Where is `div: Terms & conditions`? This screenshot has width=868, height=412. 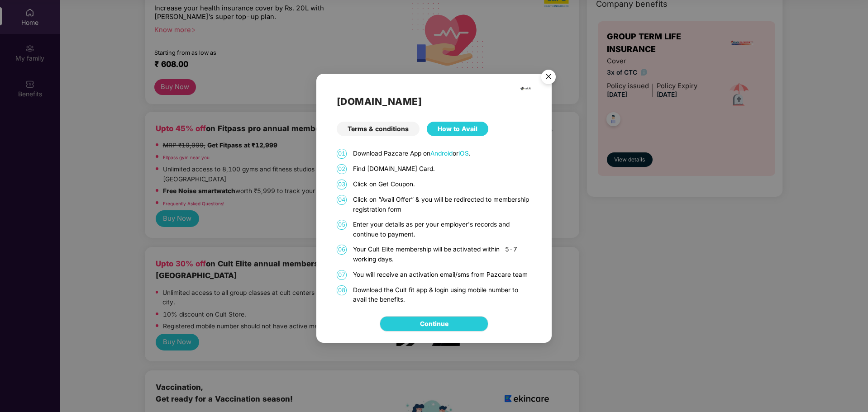 div: Terms & conditions is located at coordinates (378, 129).